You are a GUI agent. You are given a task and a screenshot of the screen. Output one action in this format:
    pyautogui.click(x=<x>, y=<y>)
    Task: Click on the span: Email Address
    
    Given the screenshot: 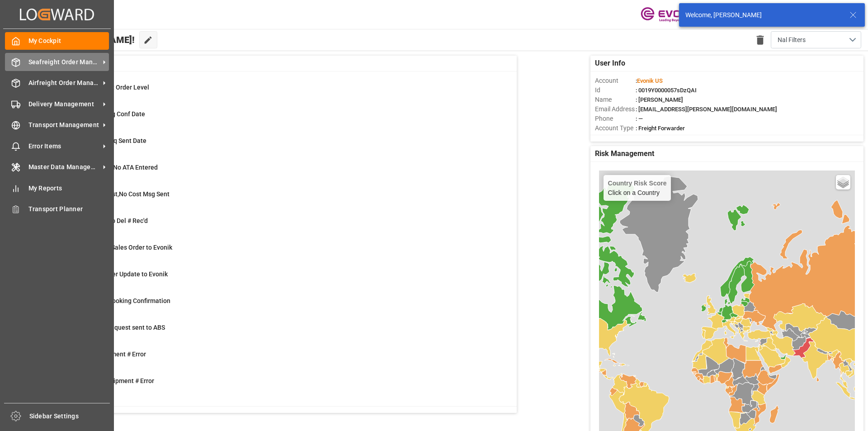 What is the action you would take?
    pyautogui.click(x=615, y=109)
    